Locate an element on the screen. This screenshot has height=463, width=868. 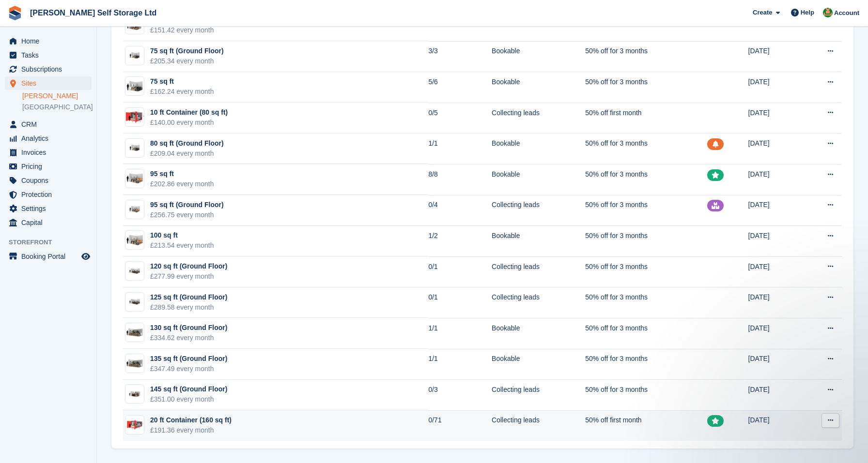
div: £351.00 every month is located at coordinates (189, 399).